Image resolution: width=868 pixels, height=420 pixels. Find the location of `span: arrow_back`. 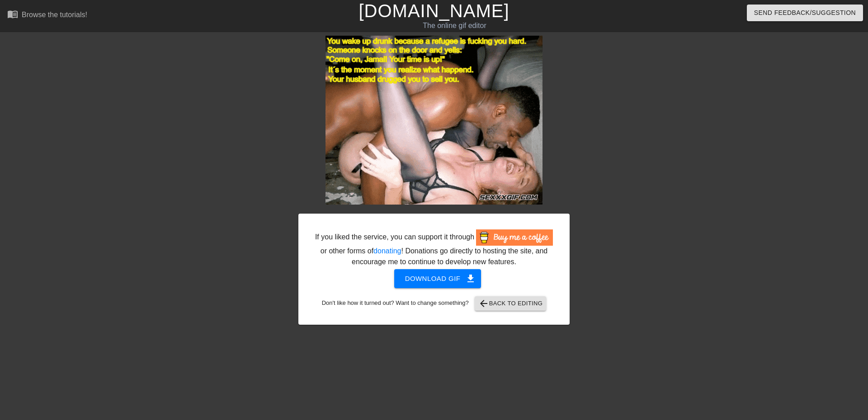

span: arrow_back is located at coordinates (484, 304).